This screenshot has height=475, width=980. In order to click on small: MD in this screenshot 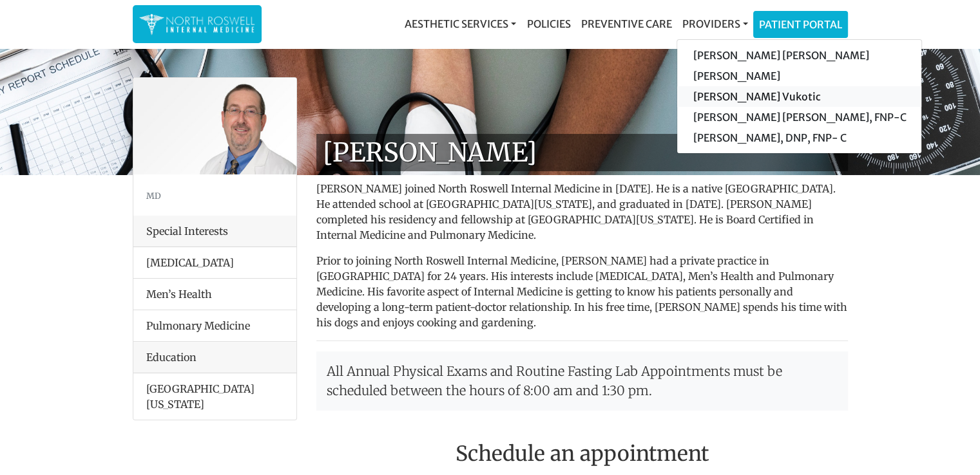, I will do `click(154, 196)`.